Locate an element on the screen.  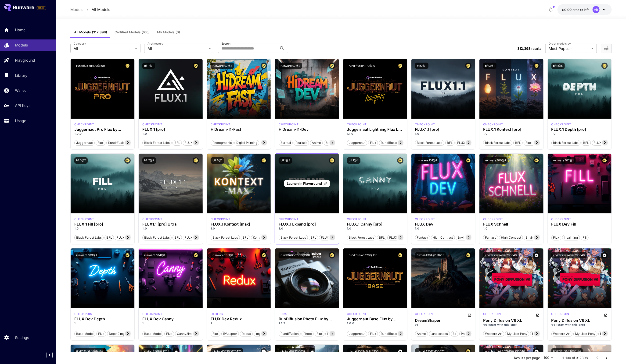
button: img2img is located at coordinates (261, 334).